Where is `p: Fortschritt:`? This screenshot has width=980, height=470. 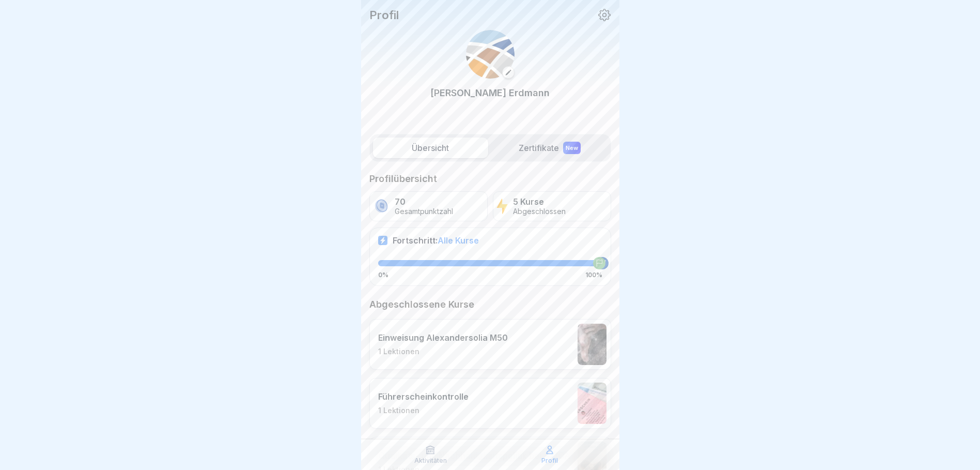
p: Fortschritt: is located at coordinates (435, 240).